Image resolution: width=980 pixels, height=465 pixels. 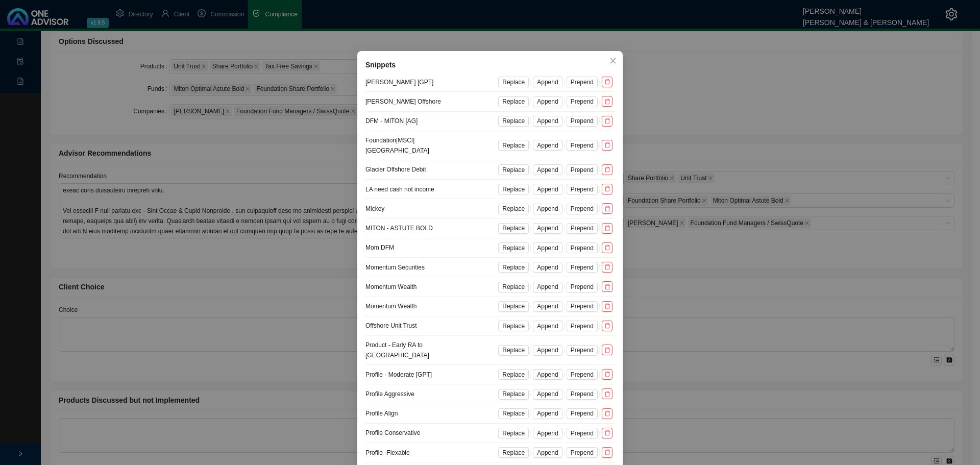 I want to click on li: Mickey, so click(x=490, y=209).